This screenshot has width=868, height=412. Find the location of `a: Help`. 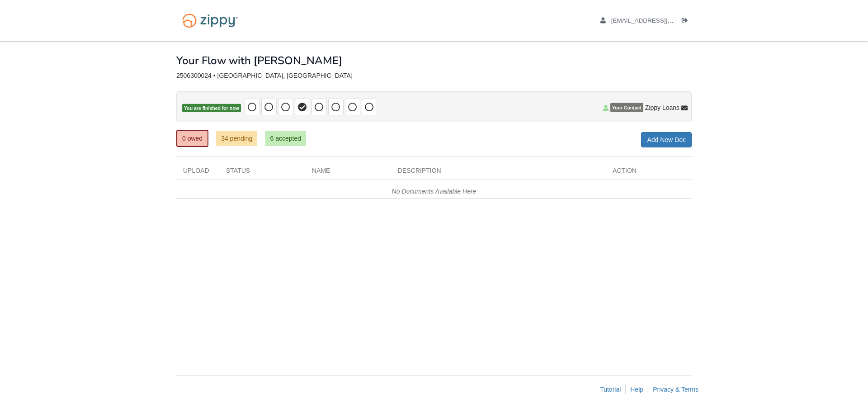

a: Help is located at coordinates (636, 390).